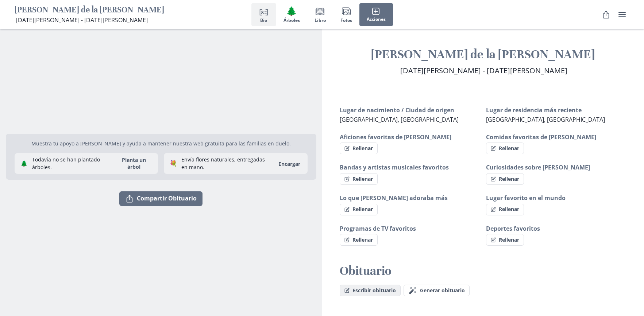 Image resolution: width=644 pixels, height=316 pixels. Describe the element at coordinates (346, 15) in the screenshot. I see `button: Fotos` at that location.